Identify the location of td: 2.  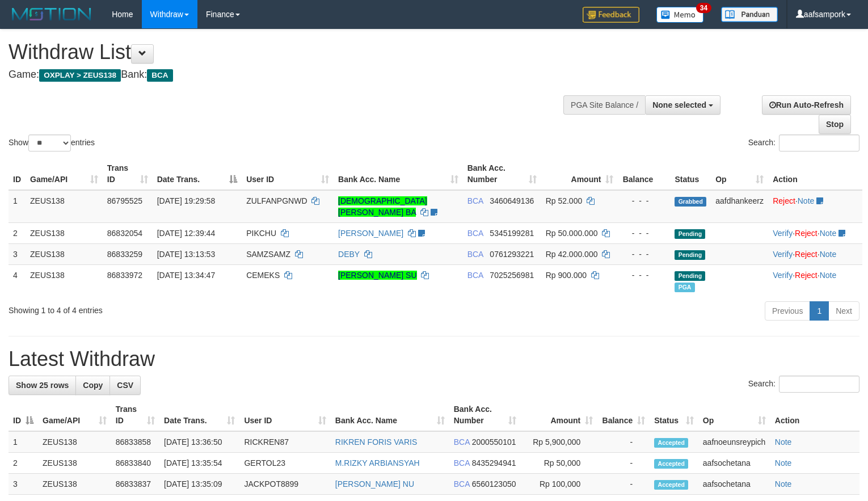
(23, 463).